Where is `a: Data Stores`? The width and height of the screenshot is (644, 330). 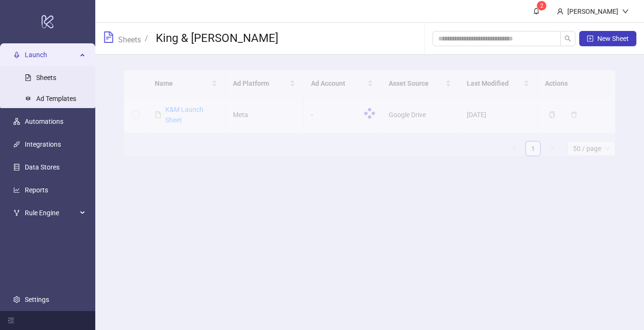
a: Data Stores is located at coordinates (42, 167).